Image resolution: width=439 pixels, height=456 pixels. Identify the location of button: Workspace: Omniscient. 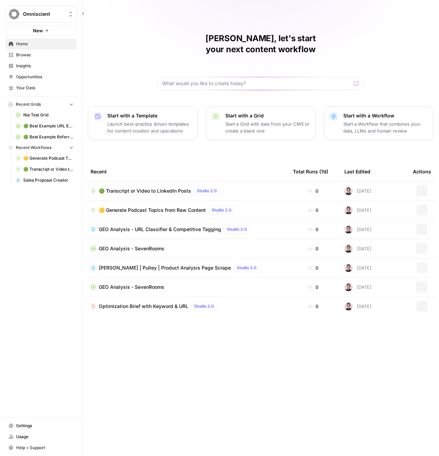
(41, 14).